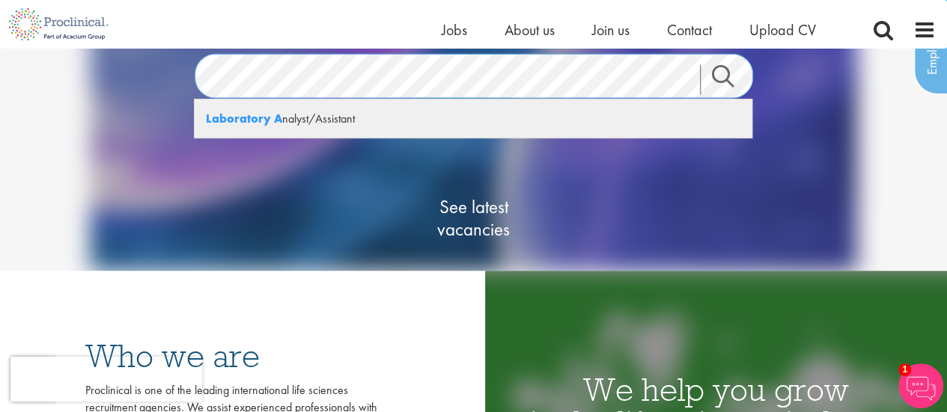 This screenshot has width=947, height=412. I want to click on h3: Who we are, so click(231, 356).